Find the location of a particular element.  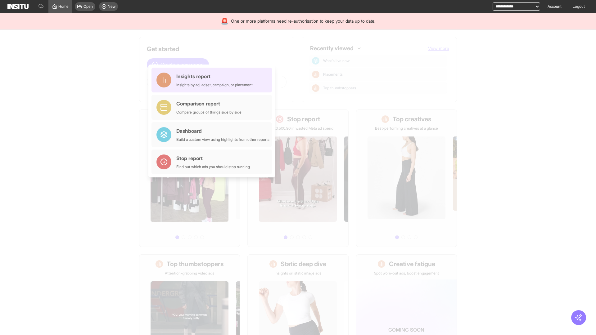

span: Home is located at coordinates (63, 7).